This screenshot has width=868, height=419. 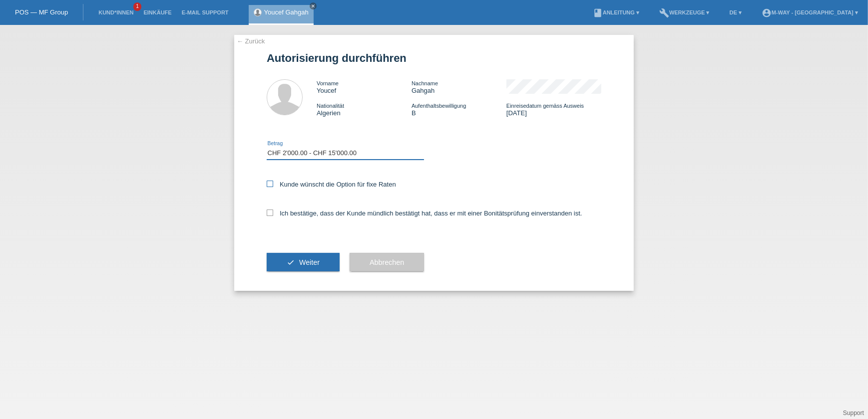 What do you see at coordinates (303, 263) in the screenshot?
I see `button: check Weiter` at bounding box center [303, 263].